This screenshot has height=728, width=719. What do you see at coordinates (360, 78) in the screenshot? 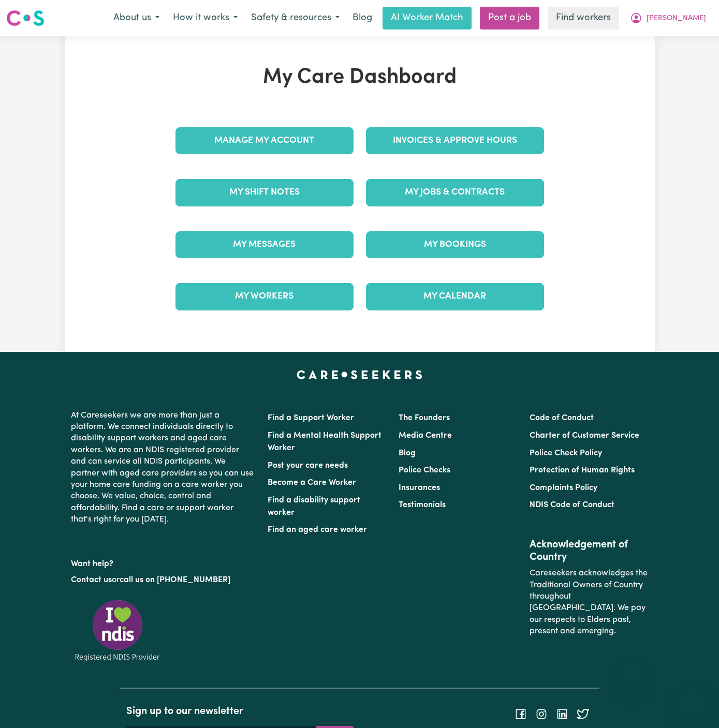
I see `h1: My Care Dashboard` at bounding box center [360, 78].